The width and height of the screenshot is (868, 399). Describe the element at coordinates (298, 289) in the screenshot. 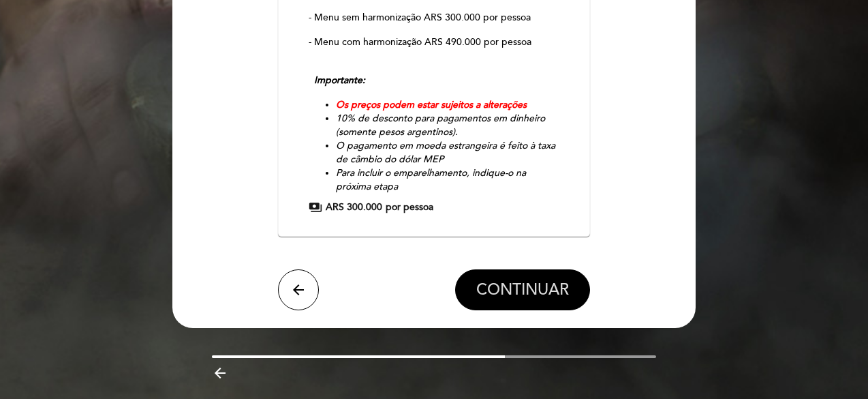

I see `i: arrow_back` at that location.